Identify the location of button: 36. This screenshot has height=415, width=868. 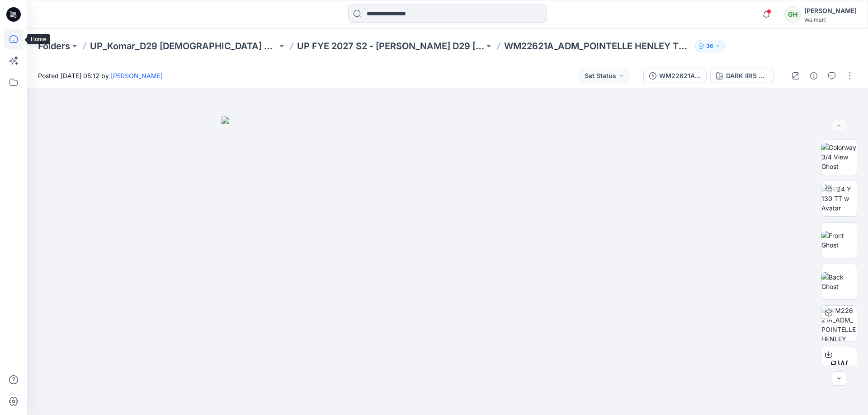
(710, 46).